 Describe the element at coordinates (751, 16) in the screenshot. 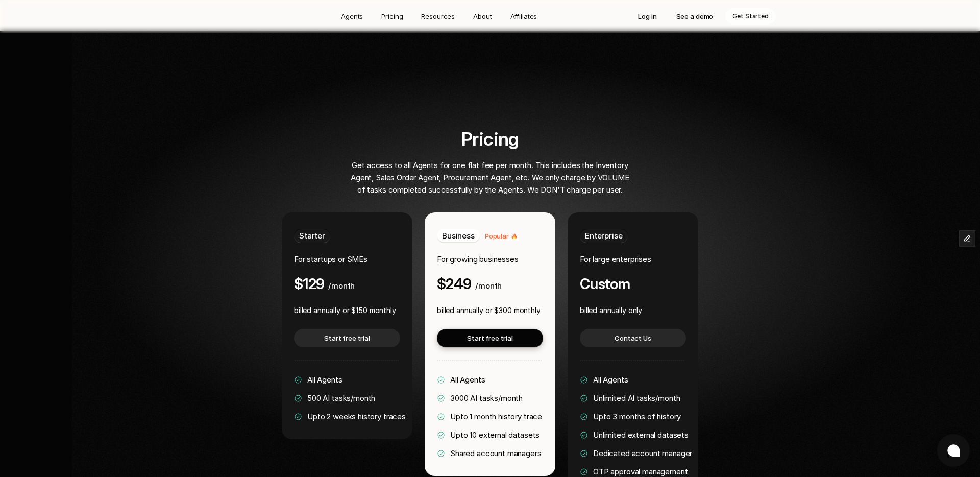

I see `p: Get Started` at that location.